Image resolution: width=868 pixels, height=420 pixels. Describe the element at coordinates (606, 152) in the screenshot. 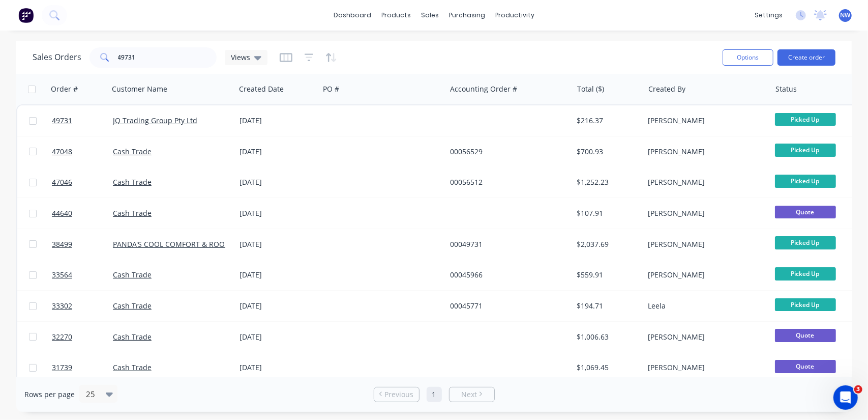

I see `div: $700.93` at that location.